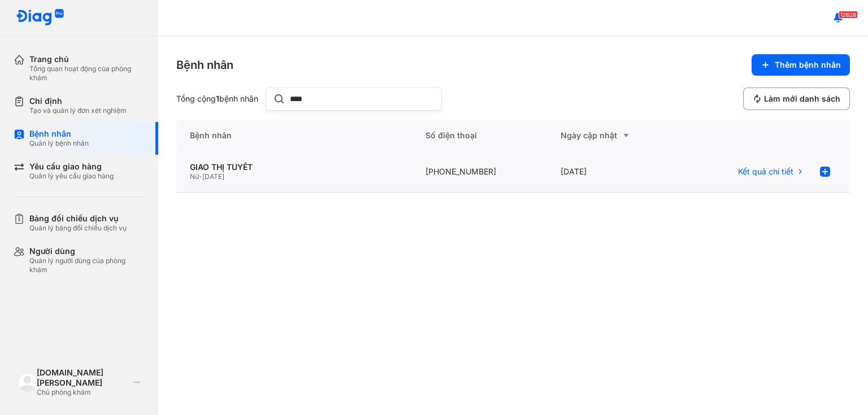 The width and height of the screenshot is (868, 415). I want to click on div: Chủ phòng khám, so click(83, 393).